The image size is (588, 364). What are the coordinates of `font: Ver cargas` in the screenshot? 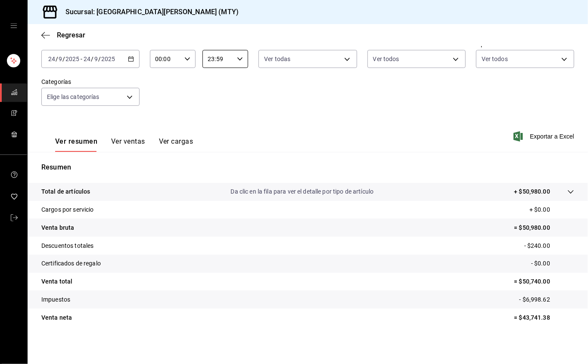 It's located at (176, 141).